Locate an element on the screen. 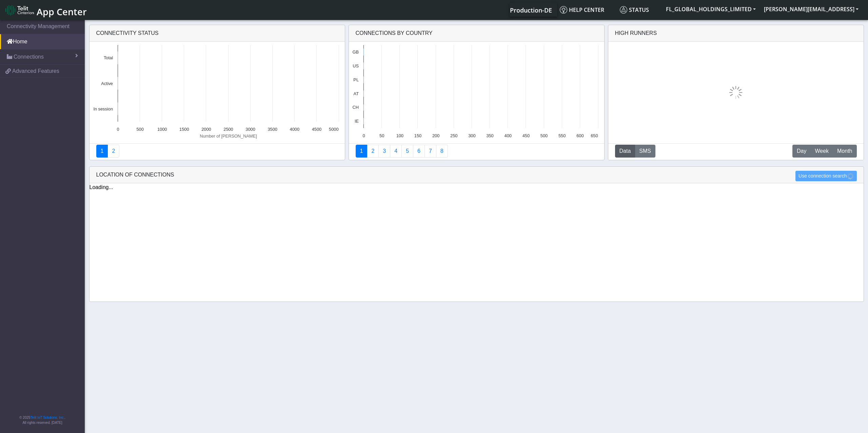  a: Not Connected for 30 days is located at coordinates (442, 151).